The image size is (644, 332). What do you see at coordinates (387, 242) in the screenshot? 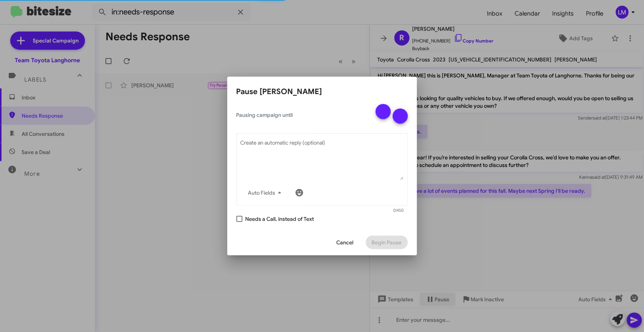
I see `button: Begin Pause` at bounding box center [387, 242].